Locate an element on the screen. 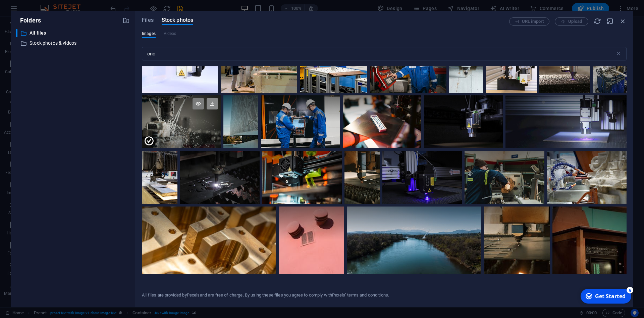  span: Files is located at coordinates (148, 20).